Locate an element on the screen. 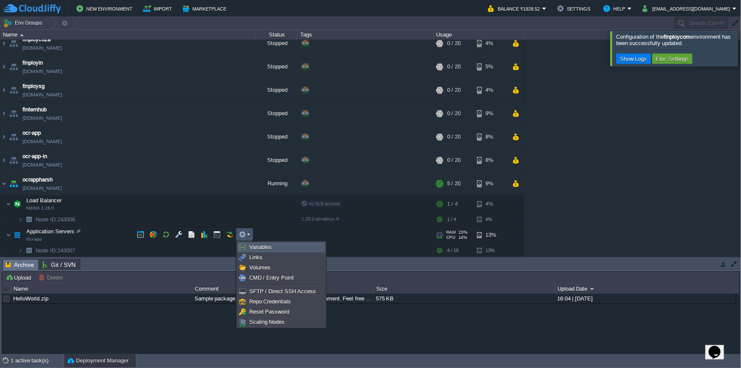 The width and height of the screenshot is (741, 368). div: Usage is located at coordinates (478, 34).